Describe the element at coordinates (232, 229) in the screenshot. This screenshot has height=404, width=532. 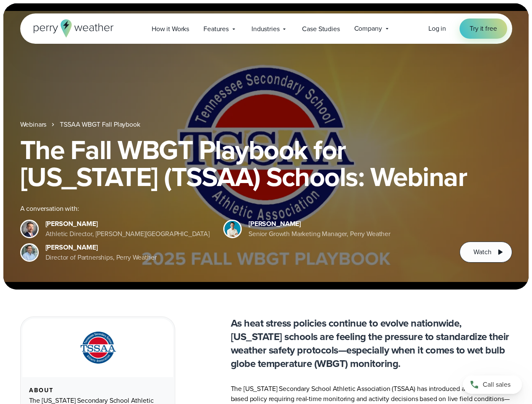
I see `img: Spencer Patton, Perry Weather` at that location.